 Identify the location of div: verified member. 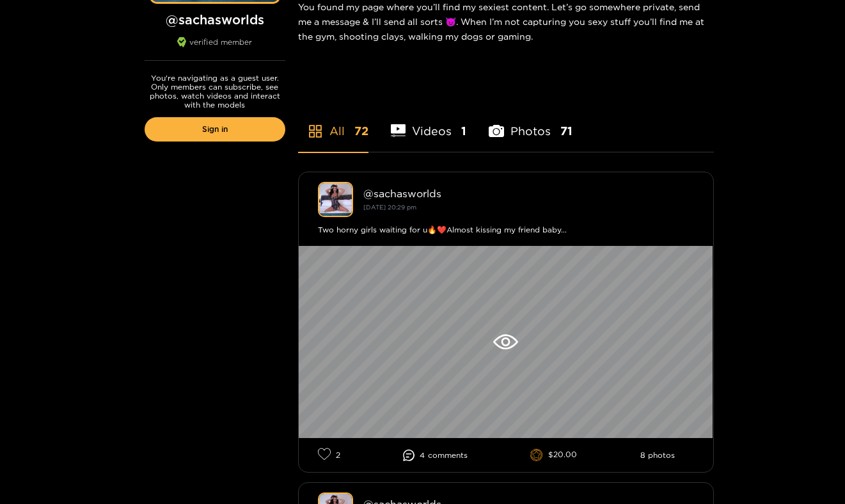
(215, 49).